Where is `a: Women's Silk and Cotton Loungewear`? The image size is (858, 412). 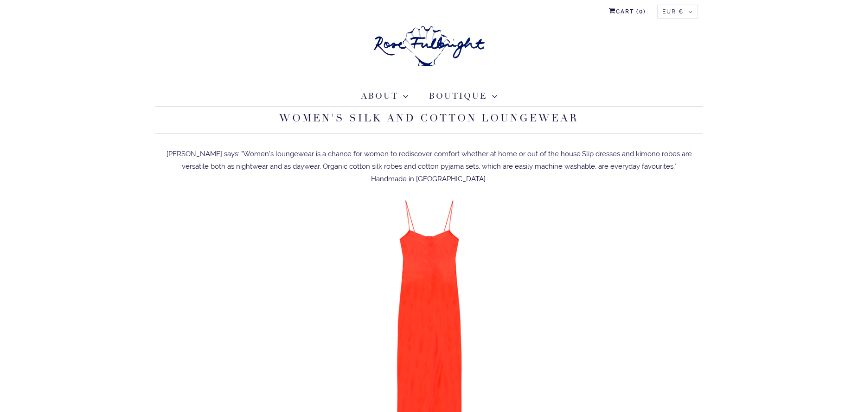
a: Women's Silk and Cotton Loungewear is located at coordinates (429, 118).